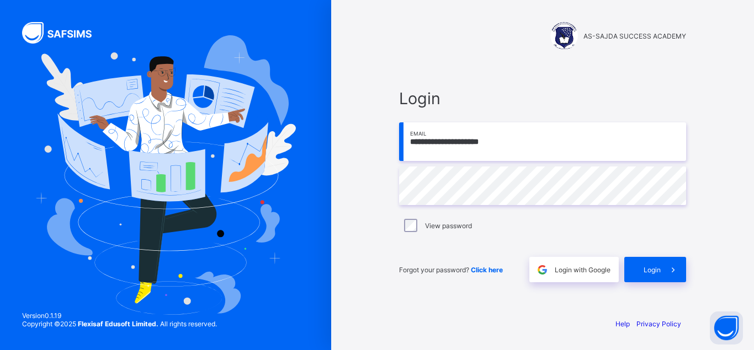 The height and width of the screenshot is (350, 754). I want to click on span: AS-SAJDA SUCCESS ACADEMY, so click(635, 36).